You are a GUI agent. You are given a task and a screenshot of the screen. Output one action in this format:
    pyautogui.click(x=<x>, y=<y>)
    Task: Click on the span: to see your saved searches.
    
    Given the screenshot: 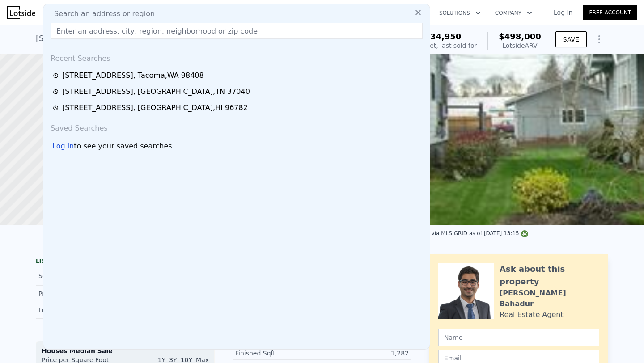 What is the action you would take?
    pyautogui.click(x=124, y=146)
    